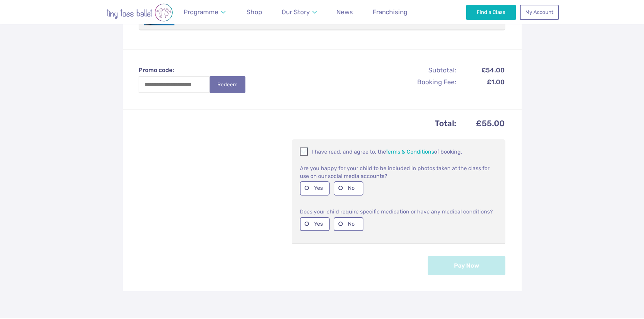  What do you see at coordinates (399, 151) in the screenshot?
I see `p: I have read, and agree to, the of booking.` at bounding box center [399, 151].